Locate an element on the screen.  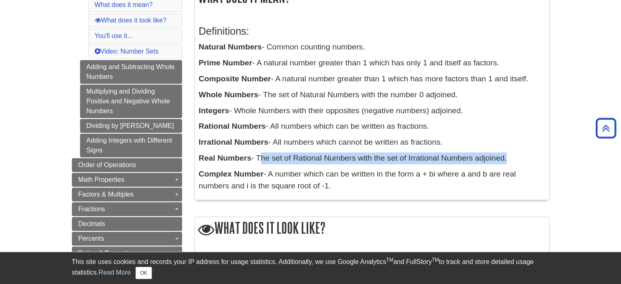
a: Video: Number Sets is located at coordinates (127, 51).